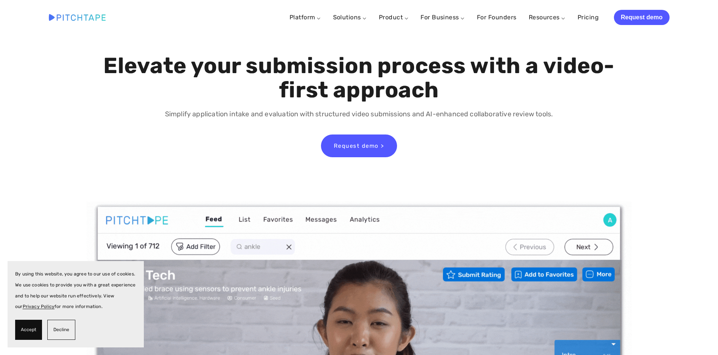 The image size is (718, 355). I want to click on button: Decline, so click(61, 329).